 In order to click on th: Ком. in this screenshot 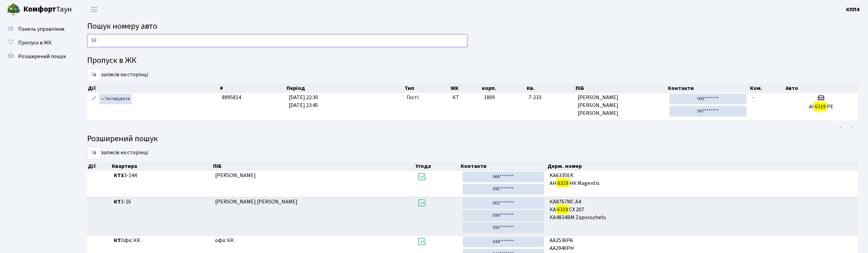, I will do `click(768, 89)`.